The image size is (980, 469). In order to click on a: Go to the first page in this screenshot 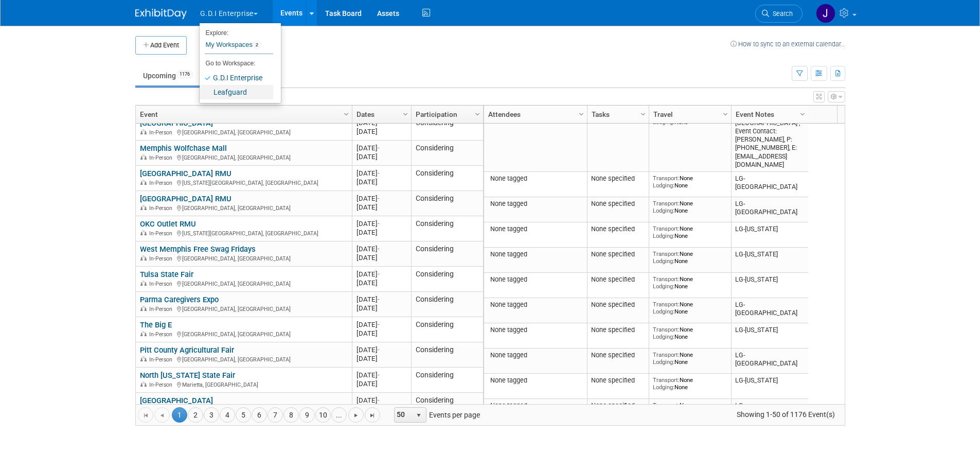, I will do `click(145, 415)`.